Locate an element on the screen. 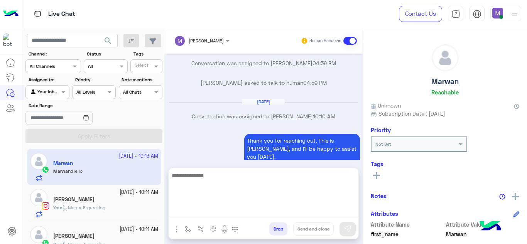 Image resolution: width=527 pixels, height=244 pixels. span: first_name is located at coordinates (408, 234).